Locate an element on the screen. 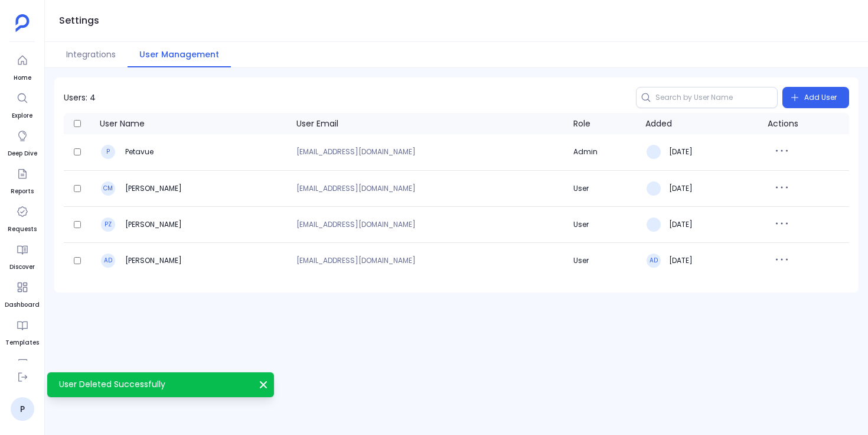  div: Added is located at coordinates (658, 124).